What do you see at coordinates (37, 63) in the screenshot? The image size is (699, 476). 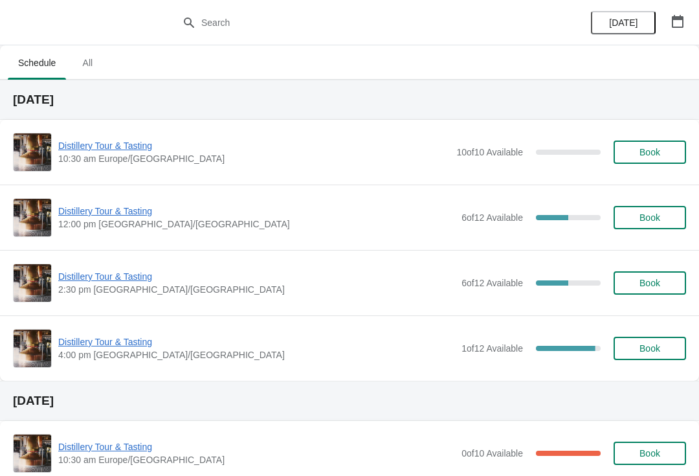 I see `span: Schedule` at bounding box center [37, 63].